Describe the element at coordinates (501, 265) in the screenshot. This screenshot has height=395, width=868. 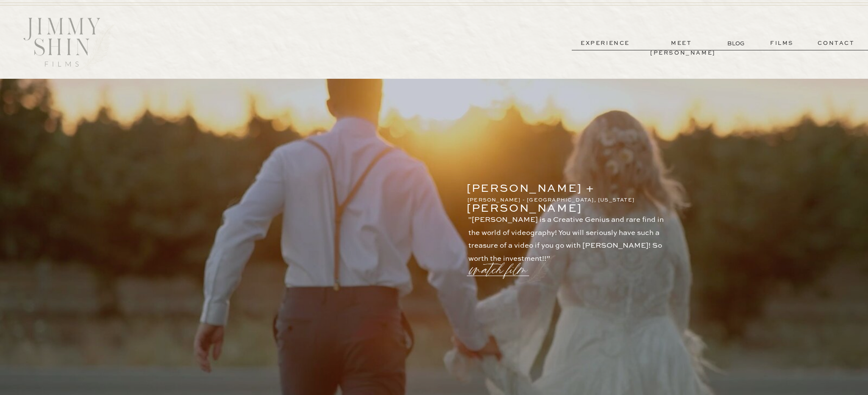
I see `a: watch film` at that location.